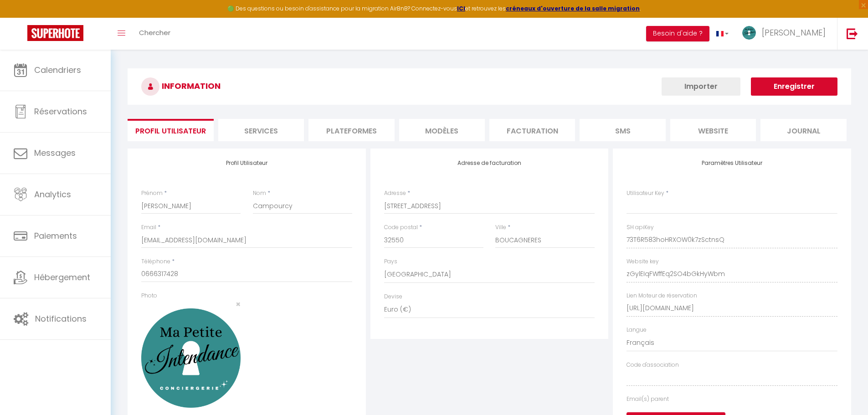 The height and width of the screenshot is (415, 868). I want to click on button: Besoin d'aide ?, so click(677, 34).